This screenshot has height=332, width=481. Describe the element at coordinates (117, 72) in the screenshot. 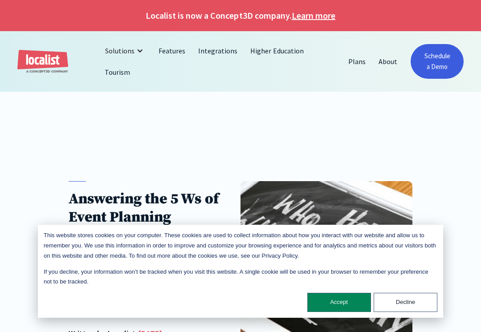

I see `a: Tourism` at that location.